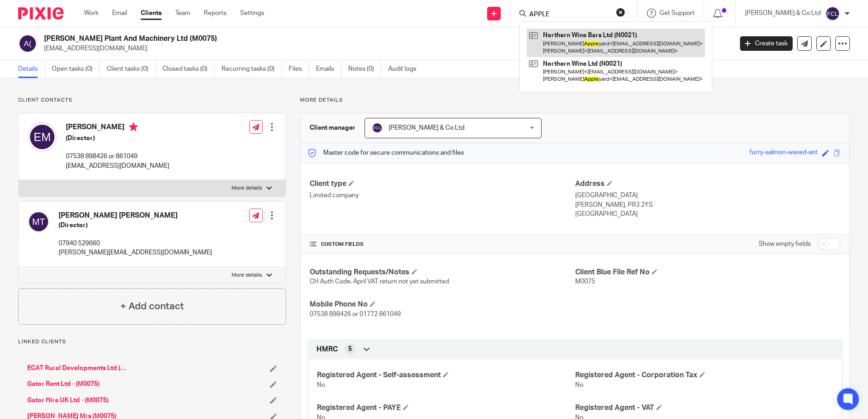  I want to click on span: 07538 898426 or 01772 861049, so click(355, 314).